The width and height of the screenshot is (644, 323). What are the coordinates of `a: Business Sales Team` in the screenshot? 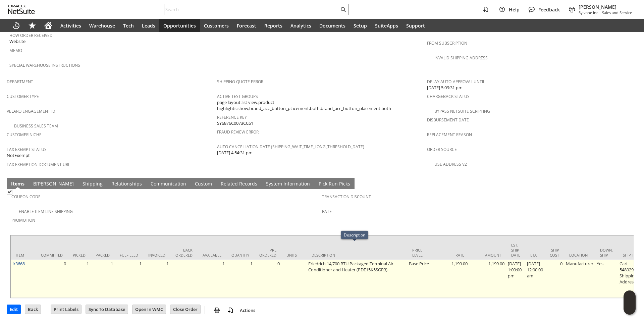 It's located at (36, 125).